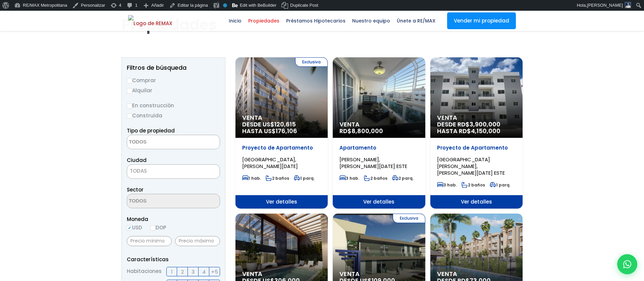 This screenshot has height=281, width=644. I want to click on span: Préstamos Hipotecarios, so click(316, 21).